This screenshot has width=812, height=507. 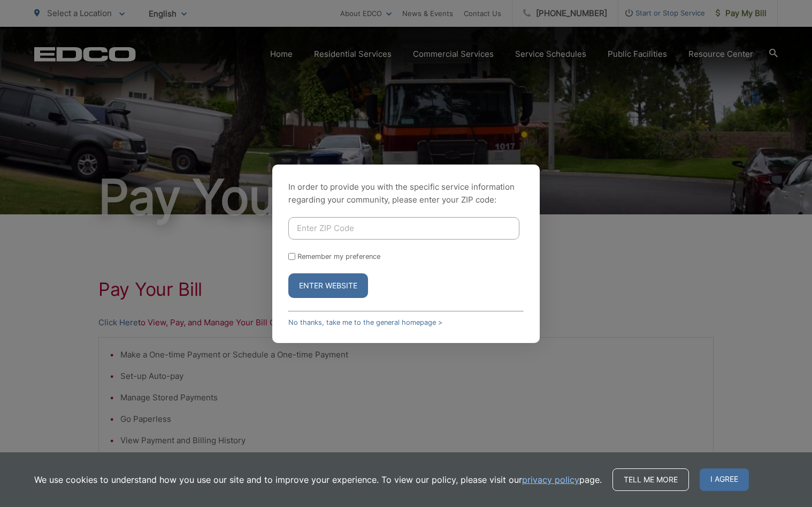 What do you see at coordinates (339, 256) in the screenshot?
I see `label: Remember my preference` at bounding box center [339, 256].